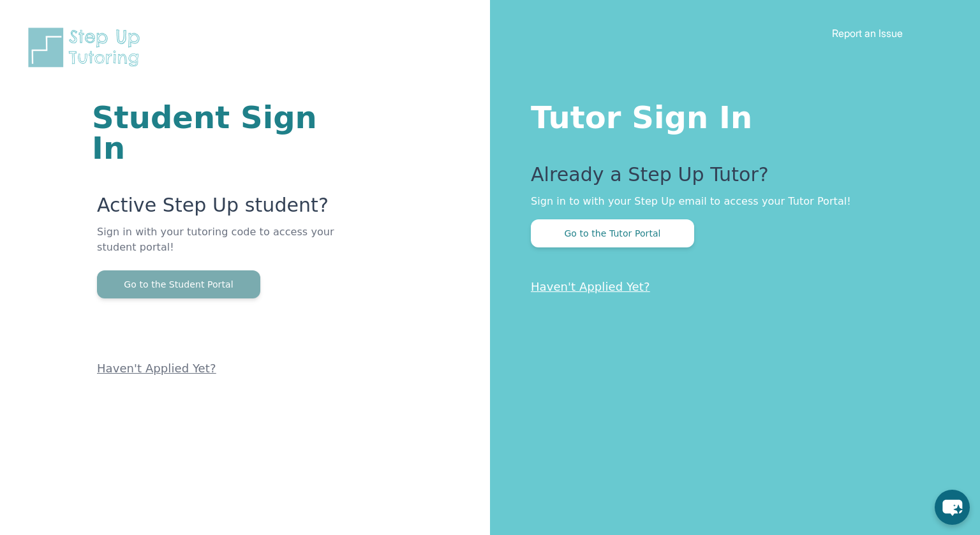 Image resolution: width=980 pixels, height=535 pixels. What do you see at coordinates (214, 133) in the screenshot?
I see `h1: Student Sign In` at bounding box center [214, 133].